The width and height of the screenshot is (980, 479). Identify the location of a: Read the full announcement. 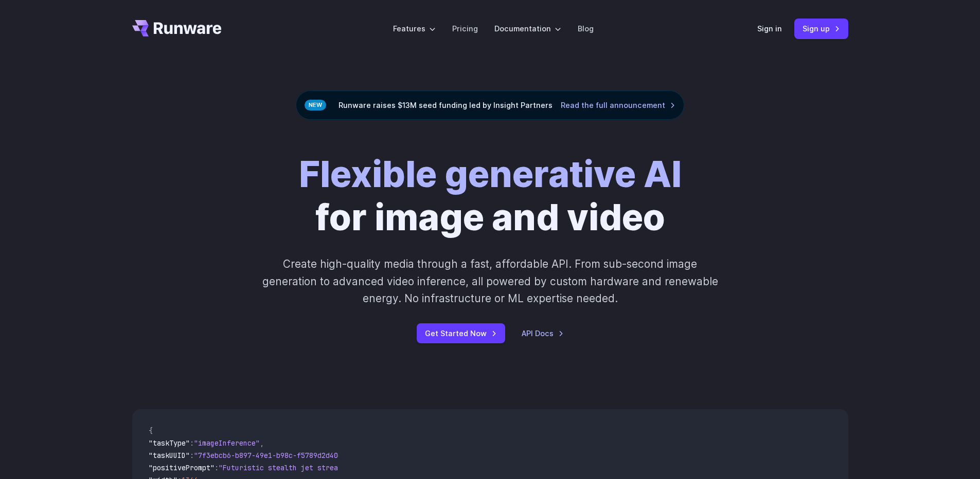
(618, 105).